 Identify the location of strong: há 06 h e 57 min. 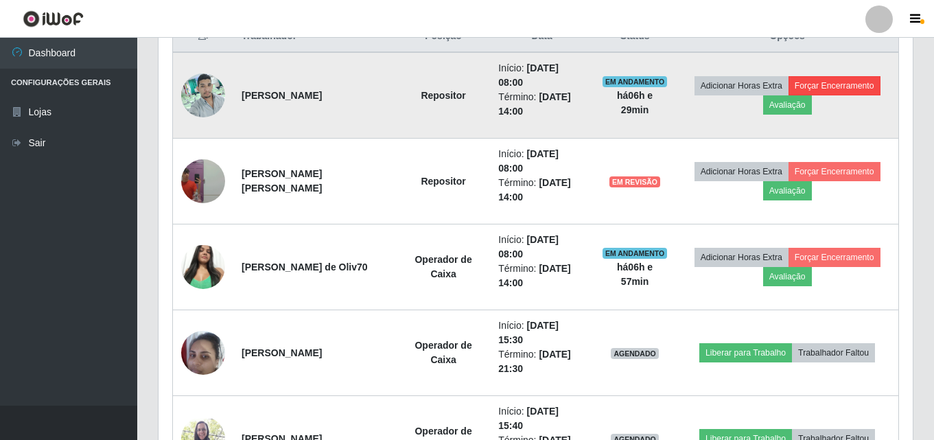
(635, 274).